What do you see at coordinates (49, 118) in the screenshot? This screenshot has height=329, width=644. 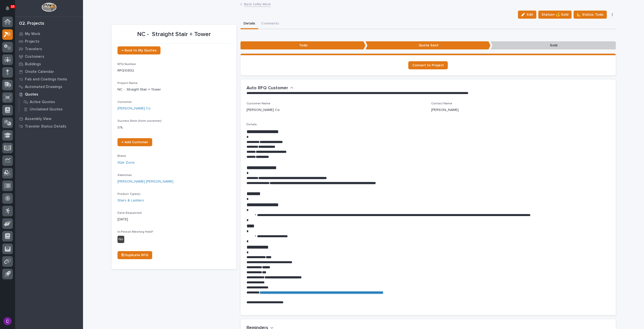 I see `a: Assembly View` at bounding box center [49, 118].